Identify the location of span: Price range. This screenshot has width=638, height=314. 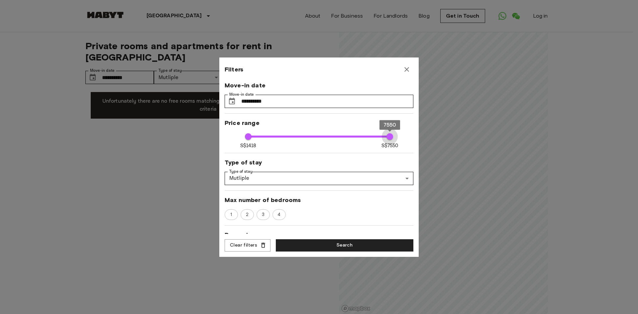
(319, 123).